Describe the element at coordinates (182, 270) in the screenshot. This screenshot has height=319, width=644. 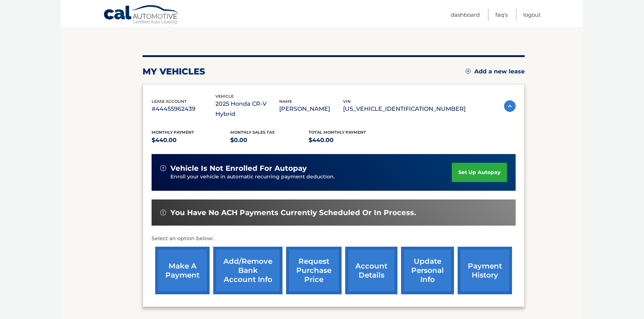
I see `a: make a payment` at that location.